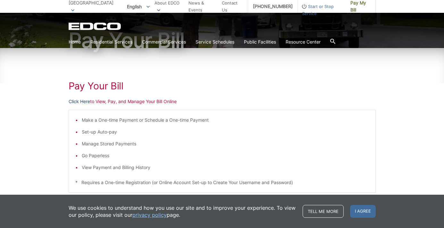 The height and width of the screenshot is (228, 444). Describe the element at coordinates (303, 42) in the screenshot. I see `a: Resource Center` at that location.